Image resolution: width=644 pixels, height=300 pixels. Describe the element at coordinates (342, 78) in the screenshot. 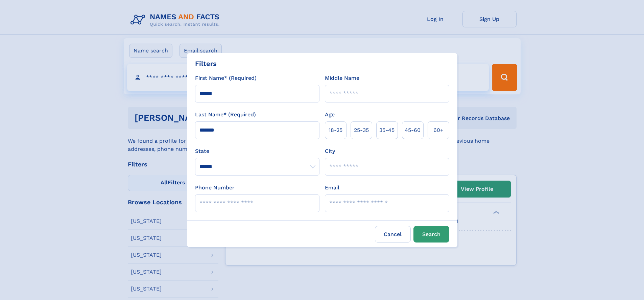

I see `label: Middle Name` at that location.